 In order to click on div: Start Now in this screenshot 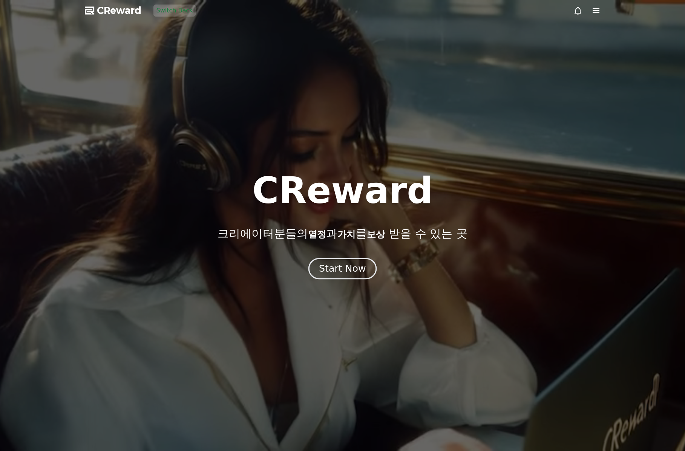, I will do `click(342, 269)`.